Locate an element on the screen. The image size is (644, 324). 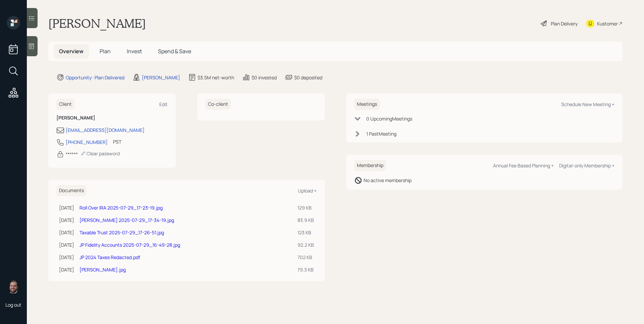
div: PST is located at coordinates (117, 142).